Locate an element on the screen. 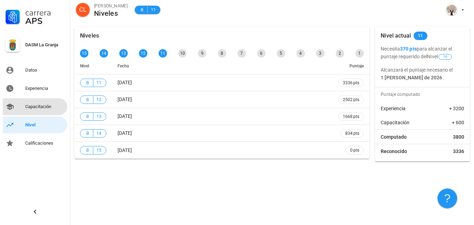  span: 3336 pts is located at coordinates (351, 83).